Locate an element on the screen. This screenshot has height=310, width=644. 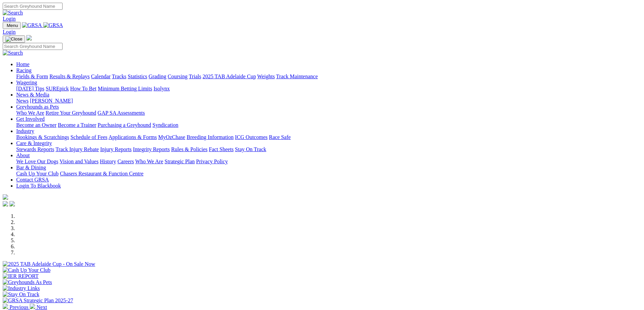
a: Get Involved is located at coordinates (30, 119).